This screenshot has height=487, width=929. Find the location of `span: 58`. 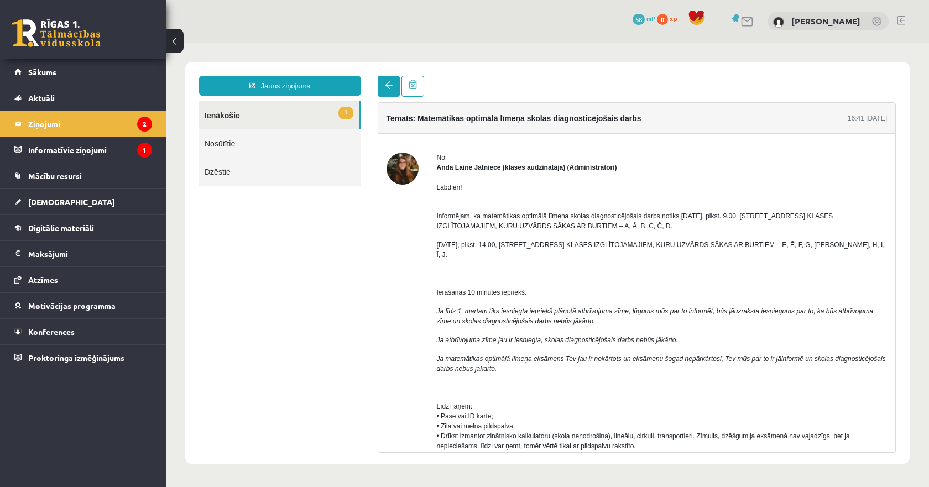

span: 58 is located at coordinates (639, 19).